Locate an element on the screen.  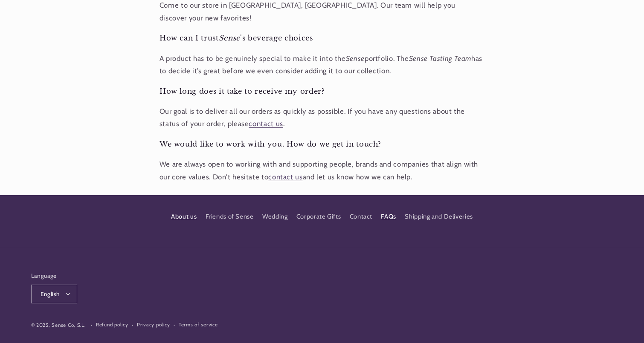
p: Our goal is to deliver all our orders as quickly as possible. If you have any questions about the... is located at coordinates (322, 118).